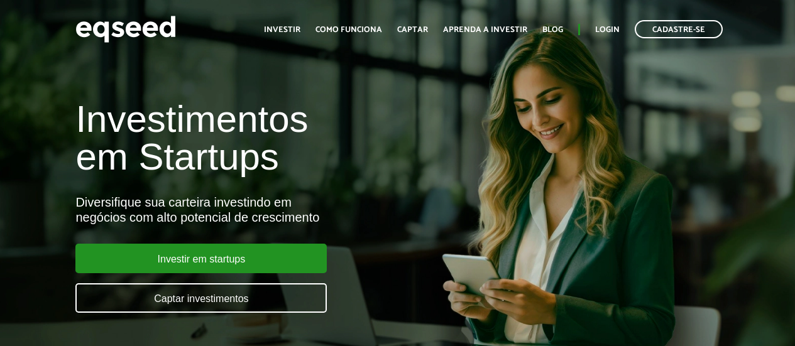 This screenshot has height=346, width=795. I want to click on a: Captar, so click(412, 30).